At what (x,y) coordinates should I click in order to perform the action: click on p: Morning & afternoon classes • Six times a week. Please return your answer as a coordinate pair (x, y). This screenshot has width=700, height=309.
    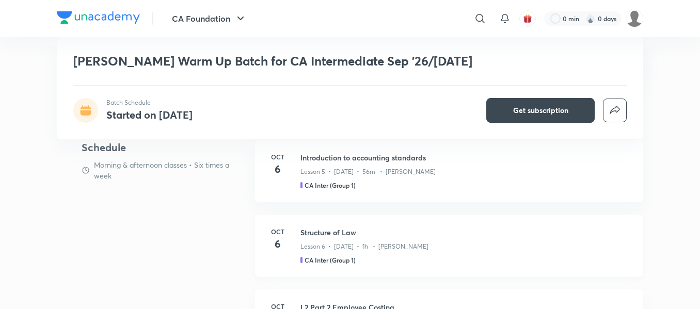
    Looking at the image, I should click on (170, 170).